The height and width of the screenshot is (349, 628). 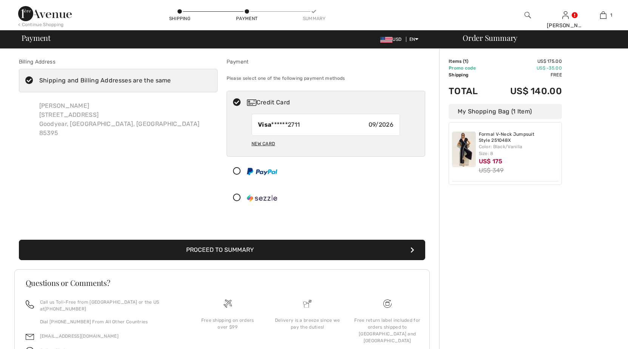 I want to click on span: US$ 175, so click(x=491, y=161).